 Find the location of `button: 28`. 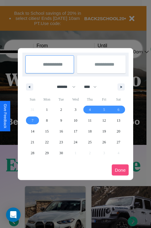

button: 28 is located at coordinates (32, 153).